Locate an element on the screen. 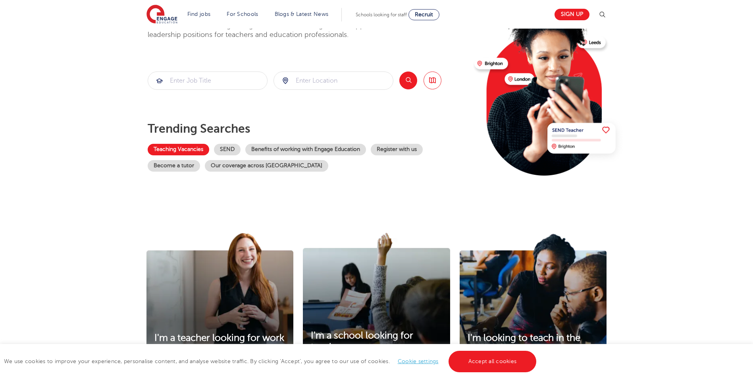 Image resolution: width=753 pixels, height=379 pixels. span: Recruit is located at coordinates (424, 14).